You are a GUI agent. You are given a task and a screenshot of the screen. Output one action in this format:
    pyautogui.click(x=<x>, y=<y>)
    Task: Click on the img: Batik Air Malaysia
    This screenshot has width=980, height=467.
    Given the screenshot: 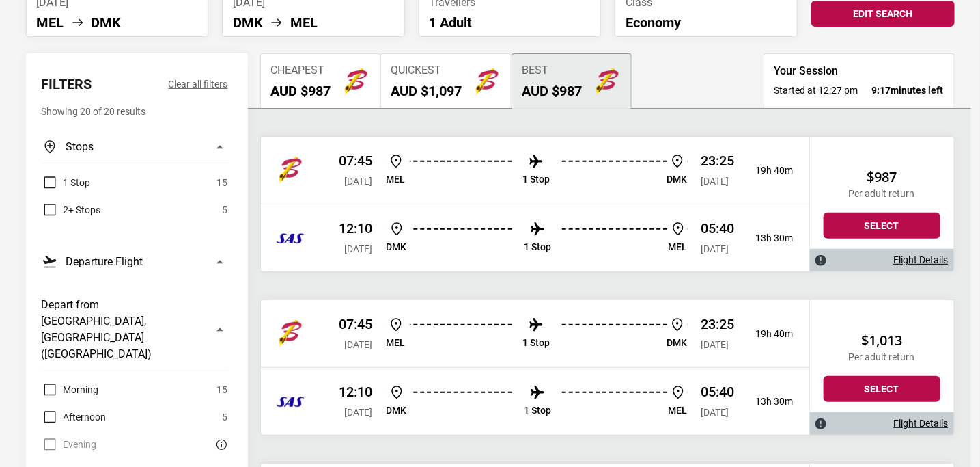 What is the action you would take?
    pyautogui.click(x=291, y=170)
    